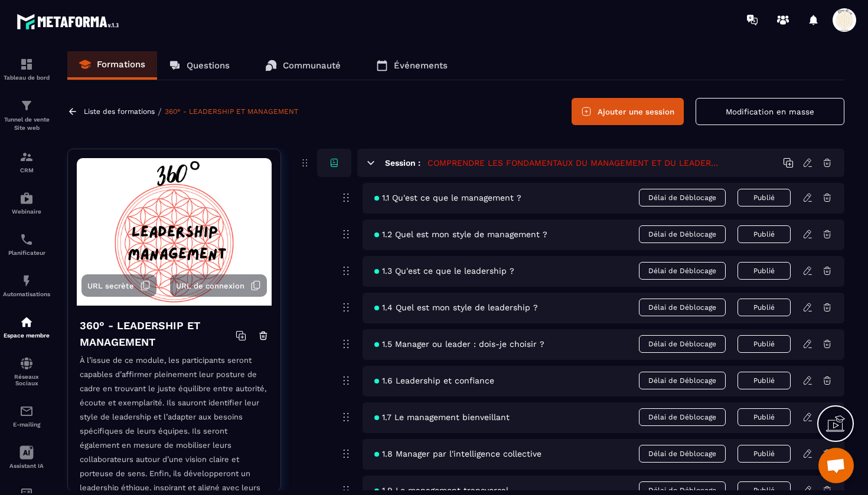 Image resolution: width=868 pixels, height=495 pixels. I want to click on img: social-network, so click(27, 364).